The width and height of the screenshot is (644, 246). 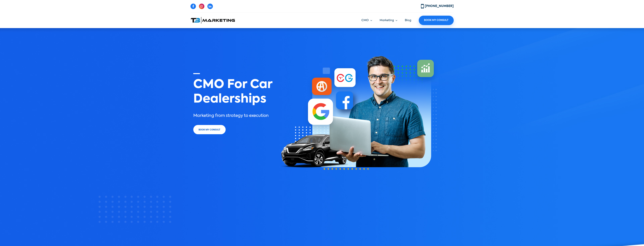 I want to click on h1: CMO For Car Dealerships, so click(x=234, y=90).